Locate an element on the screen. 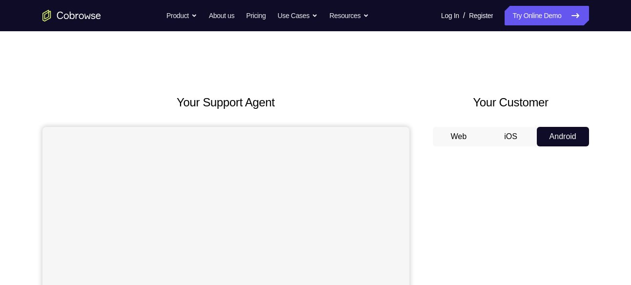  a: Try Online Demo is located at coordinates (546, 16).